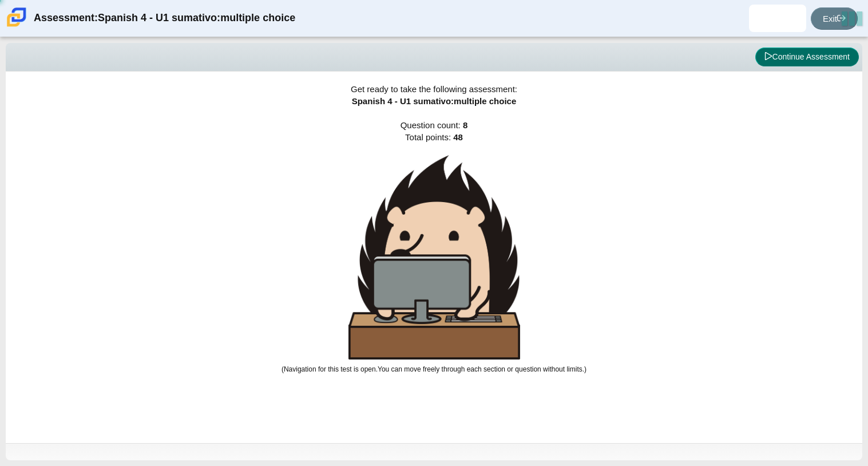 The image size is (868, 466). I want to click on a: Exit, so click(834, 18).